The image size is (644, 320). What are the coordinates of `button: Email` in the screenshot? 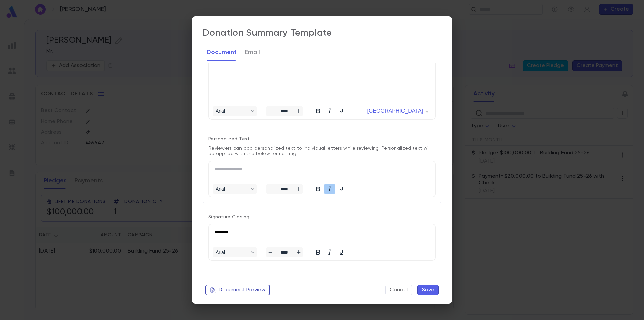 It's located at (252, 53).